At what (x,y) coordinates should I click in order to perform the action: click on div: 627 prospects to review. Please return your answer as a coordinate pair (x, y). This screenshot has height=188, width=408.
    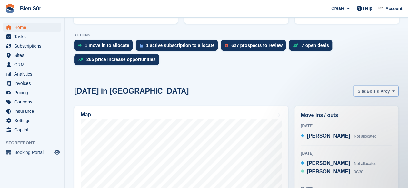
    Looking at the image, I should click on (256, 45).